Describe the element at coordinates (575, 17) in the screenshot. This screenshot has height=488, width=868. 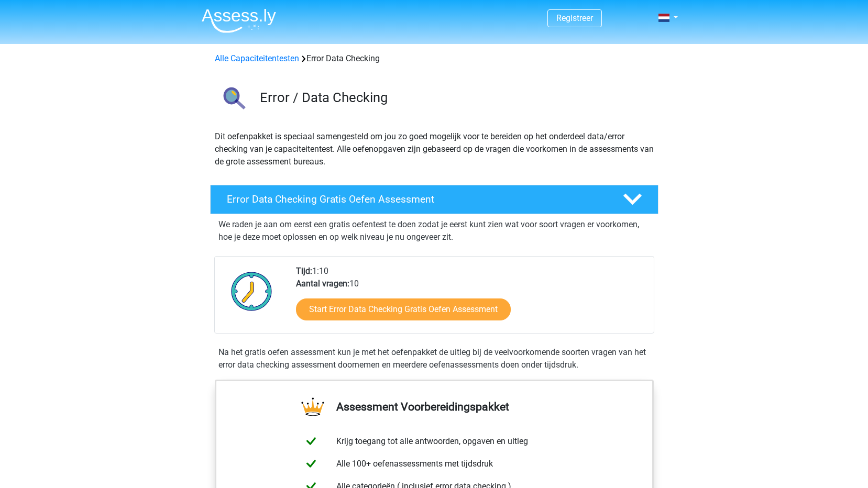
I see `a: Registreer` at that location.